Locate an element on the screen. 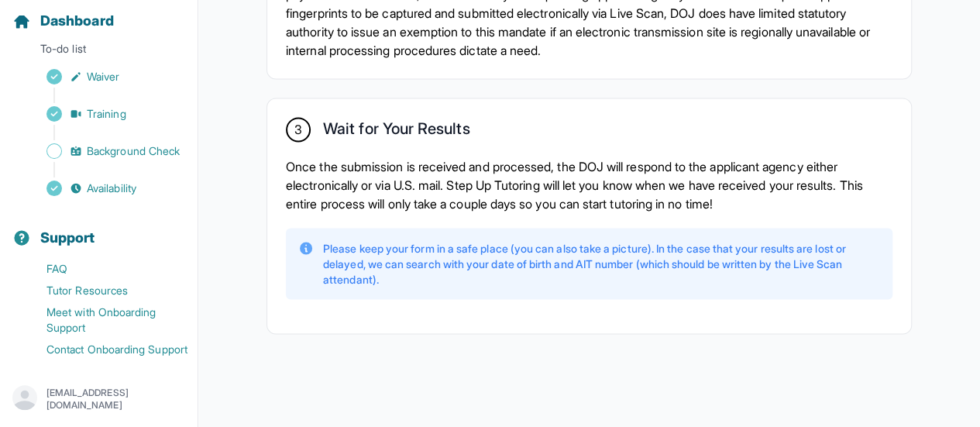 This screenshot has height=427, width=980. span: Dashboard is located at coordinates (77, 21).